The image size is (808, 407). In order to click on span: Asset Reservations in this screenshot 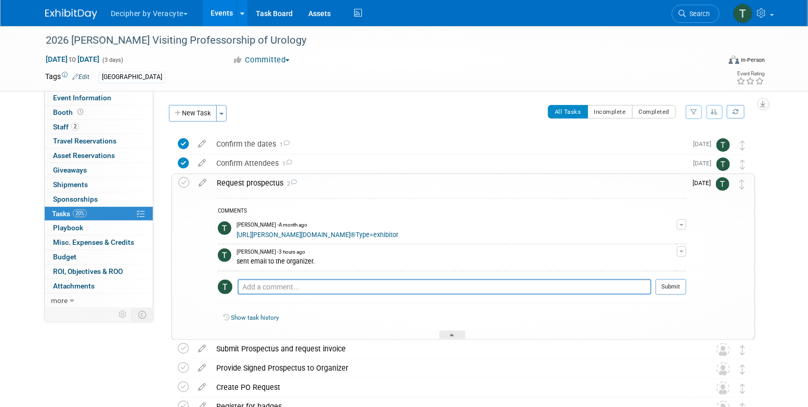, I will do `click(84, 156)`.